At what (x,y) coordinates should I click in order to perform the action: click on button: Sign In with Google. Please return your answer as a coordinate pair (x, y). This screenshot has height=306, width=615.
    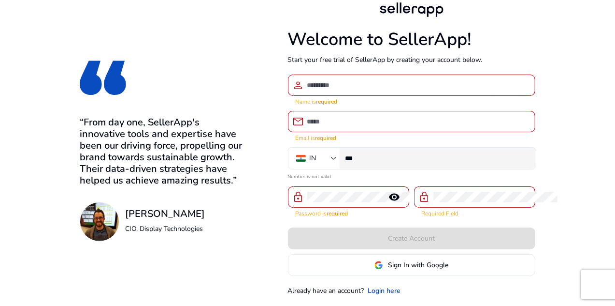
    Looking at the image, I should click on (412, 264).